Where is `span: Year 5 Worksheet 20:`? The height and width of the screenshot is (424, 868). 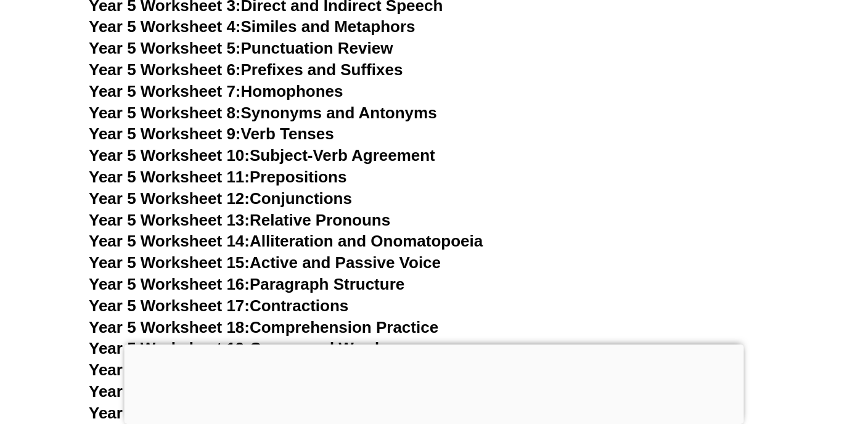 span: Year 5 Worksheet 20: is located at coordinates (169, 370).